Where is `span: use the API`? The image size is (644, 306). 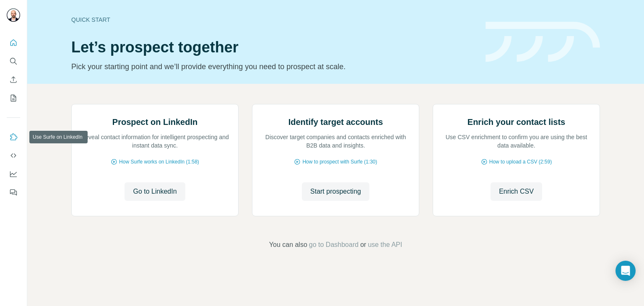 span: use the API is located at coordinates (385, 245).